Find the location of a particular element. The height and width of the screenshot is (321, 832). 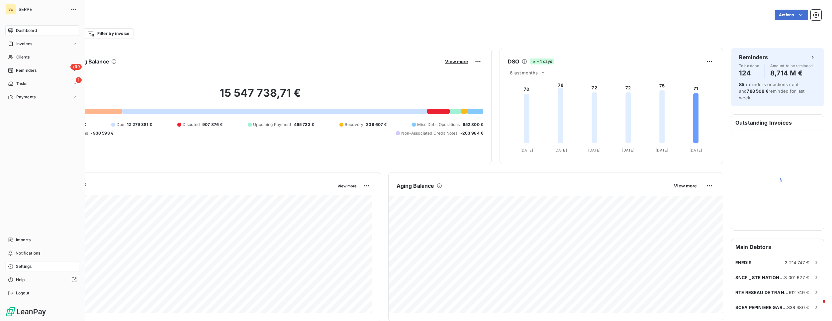

span: Logout is located at coordinates (23, 293).